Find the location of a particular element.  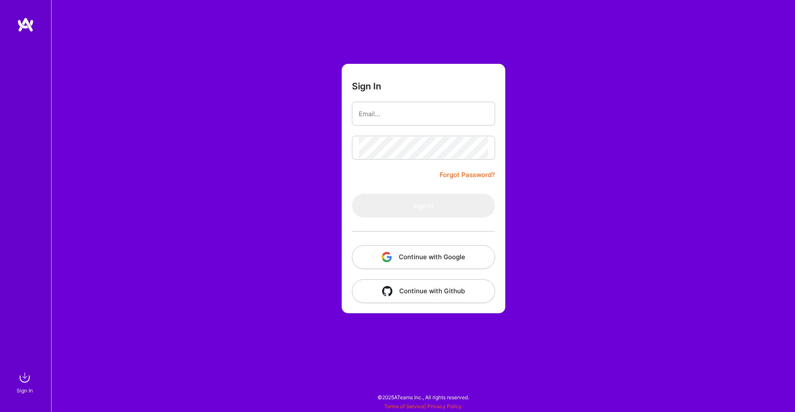

input: Email... is located at coordinates (423, 114).